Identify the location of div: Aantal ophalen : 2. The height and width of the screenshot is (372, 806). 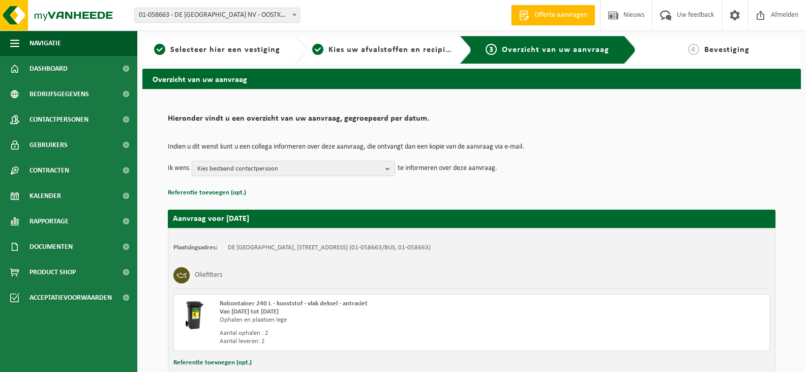
(366, 333).